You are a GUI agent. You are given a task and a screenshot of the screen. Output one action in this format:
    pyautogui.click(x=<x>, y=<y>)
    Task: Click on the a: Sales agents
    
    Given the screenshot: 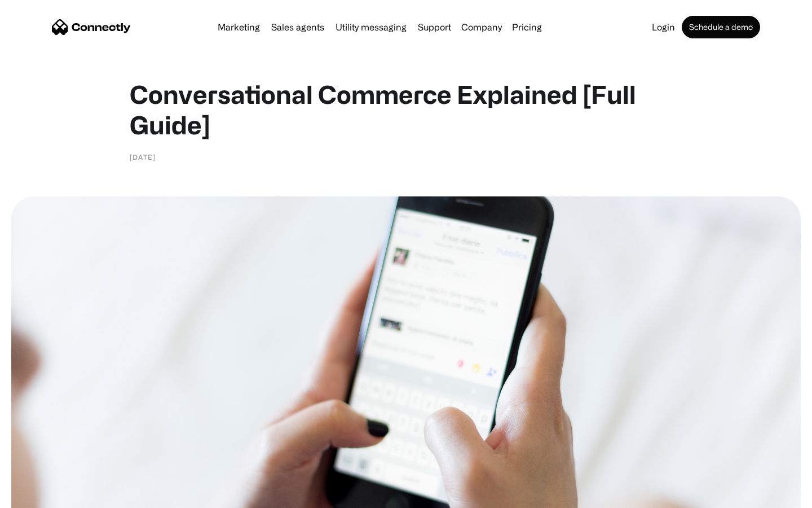 What is the action you would take?
    pyautogui.click(x=298, y=27)
    